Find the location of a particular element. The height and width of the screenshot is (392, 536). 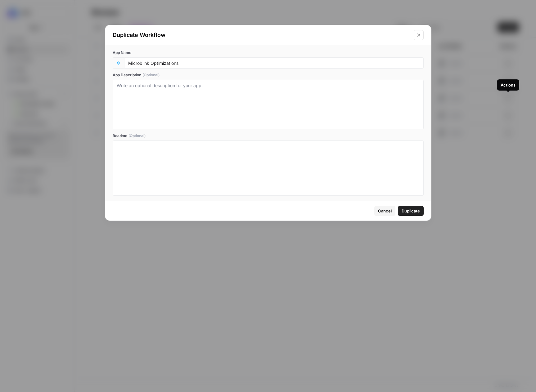

input: Untitled is located at coordinates (274, 63).